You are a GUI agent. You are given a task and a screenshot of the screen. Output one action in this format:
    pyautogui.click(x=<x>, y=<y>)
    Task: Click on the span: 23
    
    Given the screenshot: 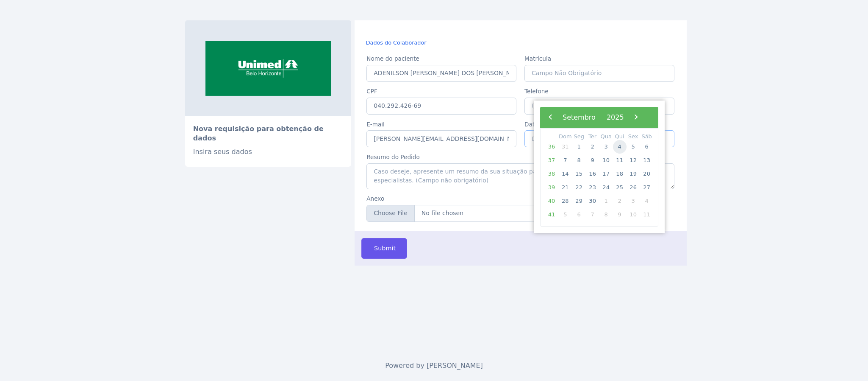 What is the action you would take?
    pyautogui.click(x=593, y=187)
    